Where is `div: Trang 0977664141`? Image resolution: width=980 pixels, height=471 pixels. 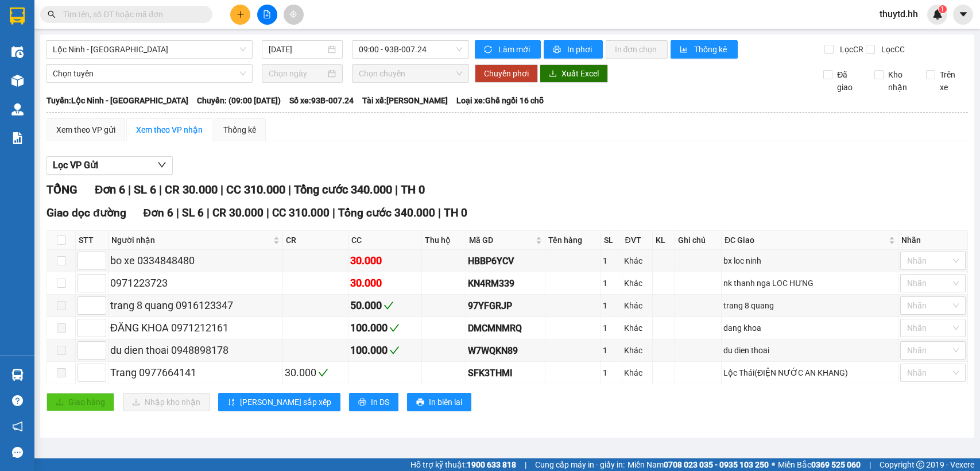
div: Trang 0977664141 is located at coordinates (195, 372).